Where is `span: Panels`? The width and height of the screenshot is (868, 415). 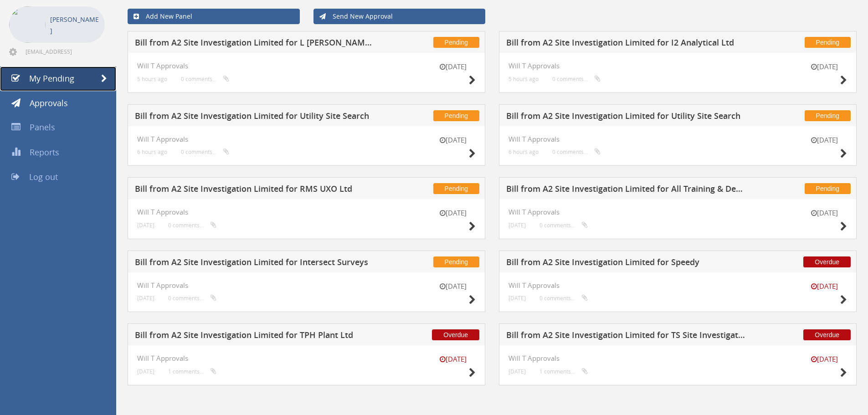
span: Panels is located at coordinates (43, 127).